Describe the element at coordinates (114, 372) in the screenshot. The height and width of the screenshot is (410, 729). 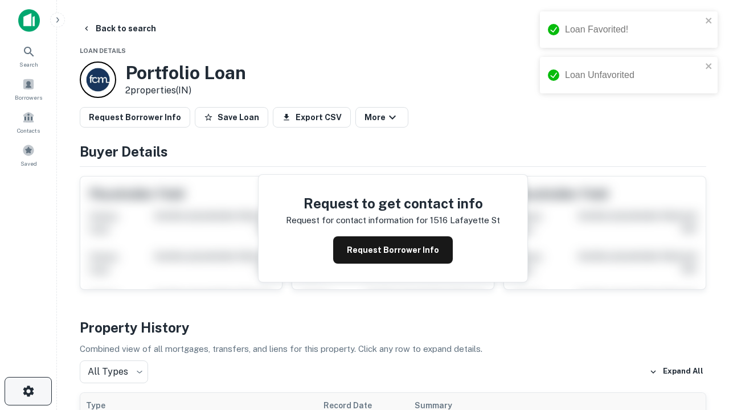
I see `div: All Types` at that location.